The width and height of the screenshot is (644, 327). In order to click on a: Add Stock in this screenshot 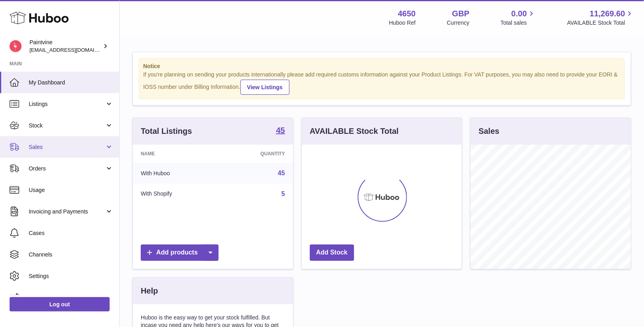, I will do `click(332, 253)`.